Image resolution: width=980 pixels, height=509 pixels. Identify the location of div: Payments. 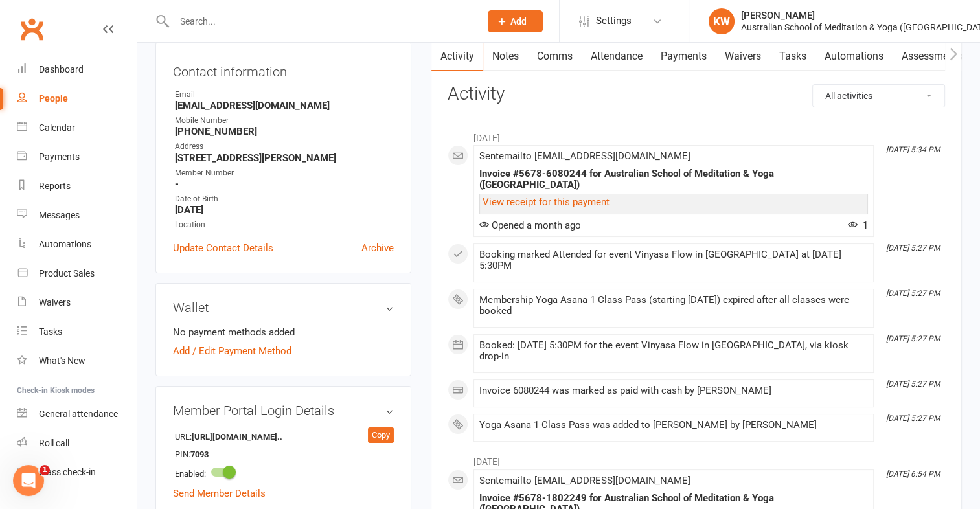
(59, 157).